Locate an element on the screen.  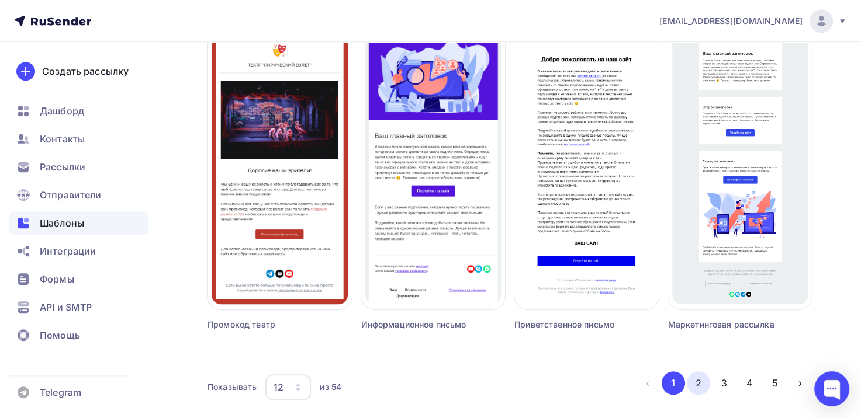
div: Создать рассылку is located at coordinates (85, 71).